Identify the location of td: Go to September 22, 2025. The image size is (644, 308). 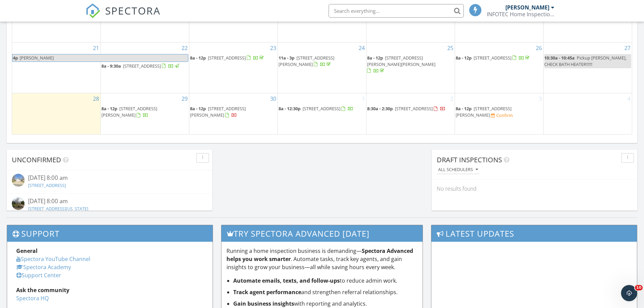
(145, 67).